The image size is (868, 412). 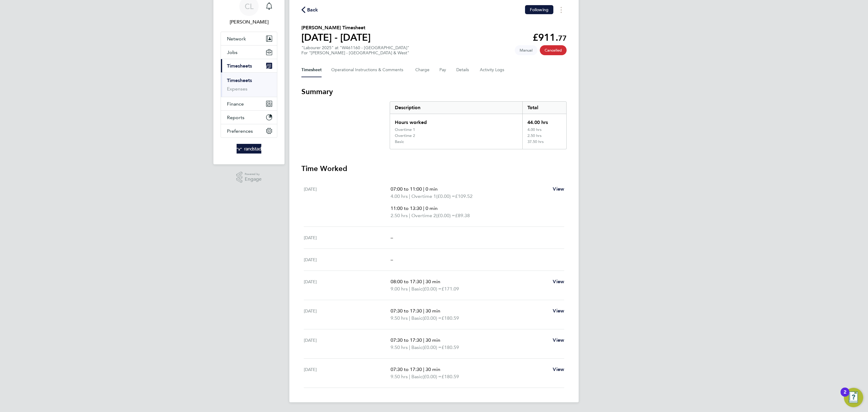 What do you see at coordinates (399, 196) in the screenshot?
I see `span: 4.00 hrs` at bounding box center [399, 196].